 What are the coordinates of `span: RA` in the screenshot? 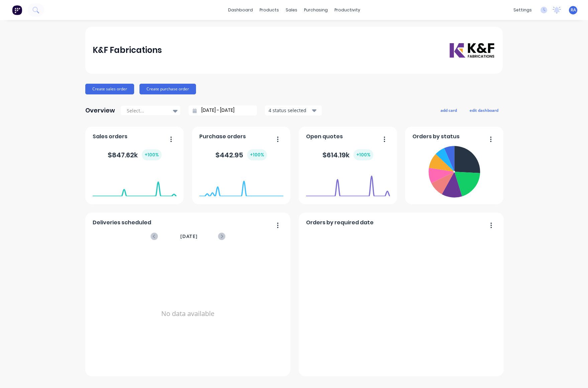 It's located at (574, 10).